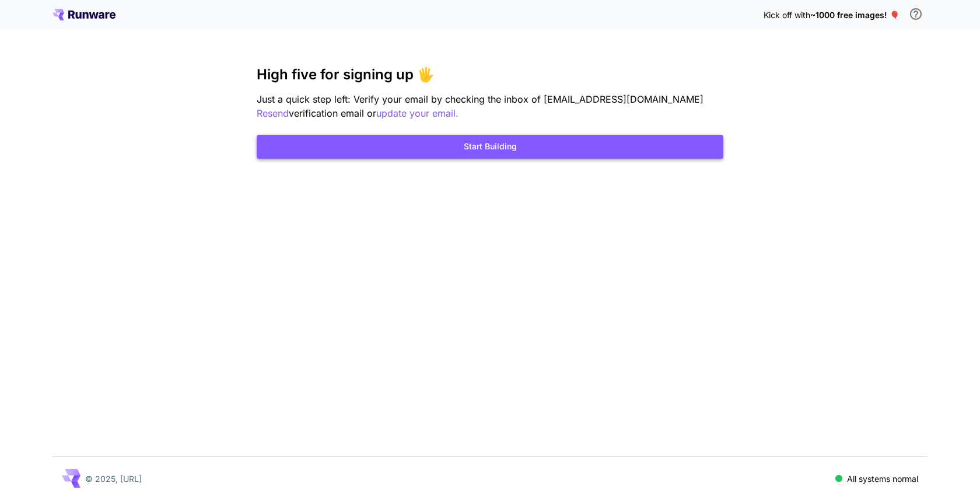 This screenshot has width=980, height=500. I want to click on p: update your email., so click(417, 113).